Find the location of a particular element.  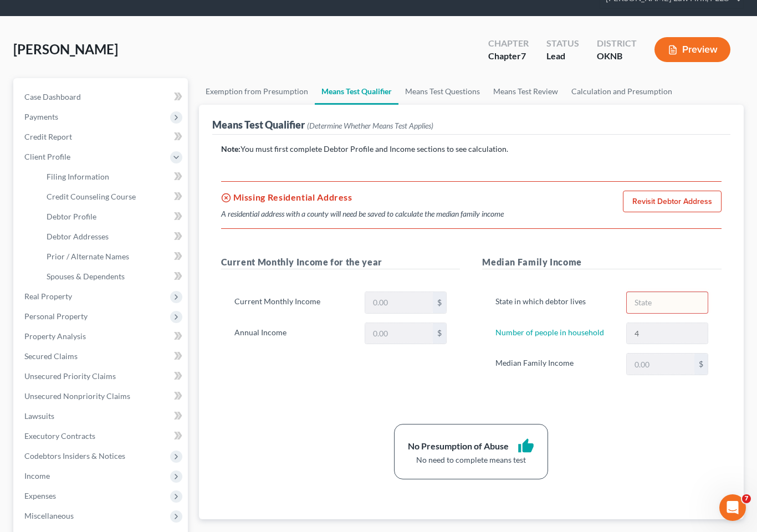

label: Annual Income is located at coordinates (294, 334).